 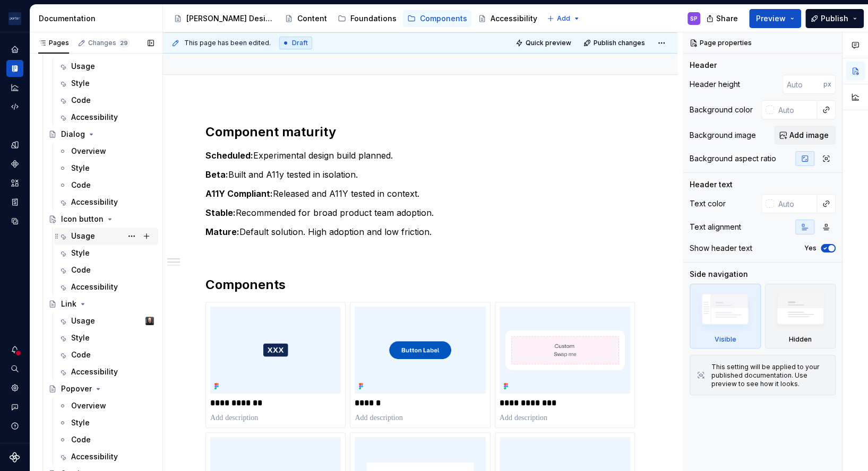 I want to click on a: Foundations, so click(x=367, y=18).